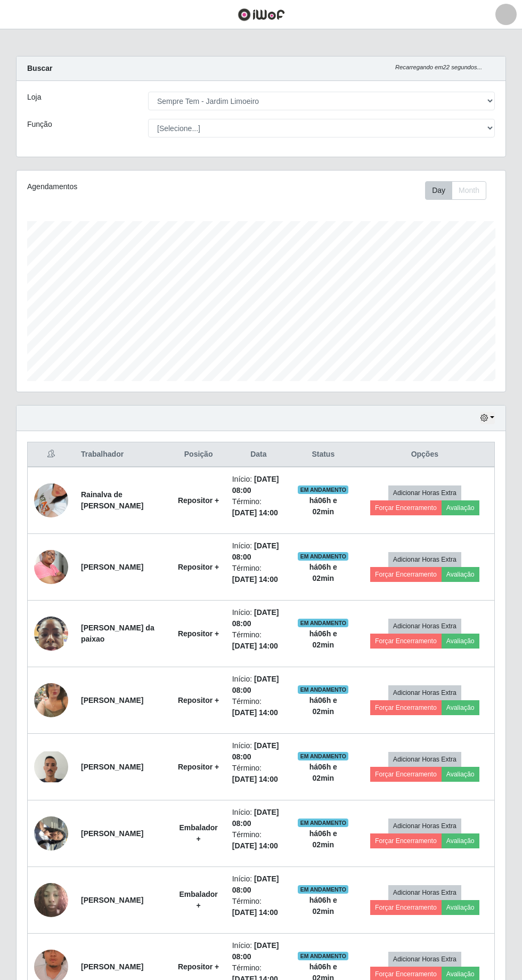 Image resolution: width=522 pixels, height=980 pixels. What do you see at coordinates (122, 454) in the screenshot?
I see `th: Trabalhador` at bounding box center [122, 454].